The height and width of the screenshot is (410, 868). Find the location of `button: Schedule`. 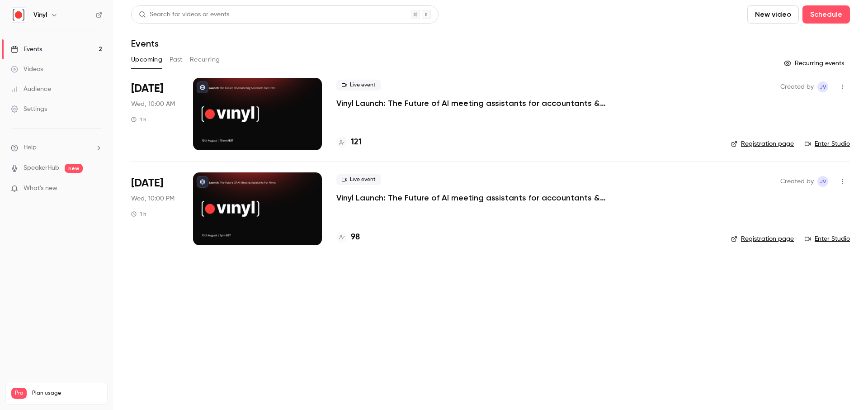

button: Schedule is located at coordinates (826, 15).